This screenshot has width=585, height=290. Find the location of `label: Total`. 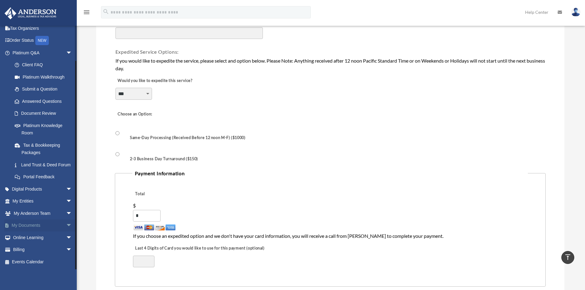

label: Total is located at coordinates (143, 194).